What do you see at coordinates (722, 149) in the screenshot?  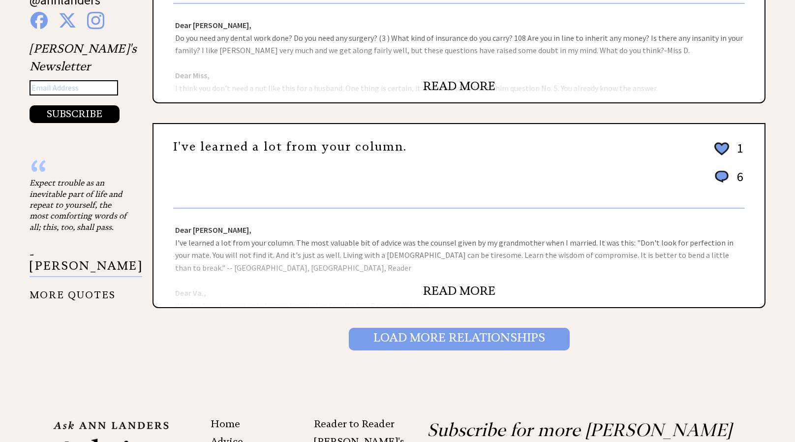 I see `img: heart_outline%202.png` at bounding box center [722, 149].